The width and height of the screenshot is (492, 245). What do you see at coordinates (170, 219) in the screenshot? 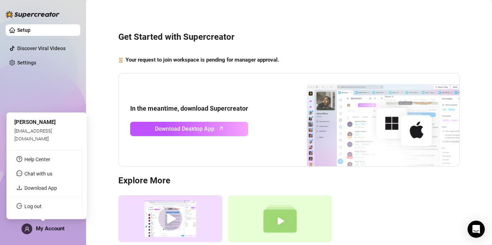
I see `img: supercreator demo` at bounding box center [170, 219].